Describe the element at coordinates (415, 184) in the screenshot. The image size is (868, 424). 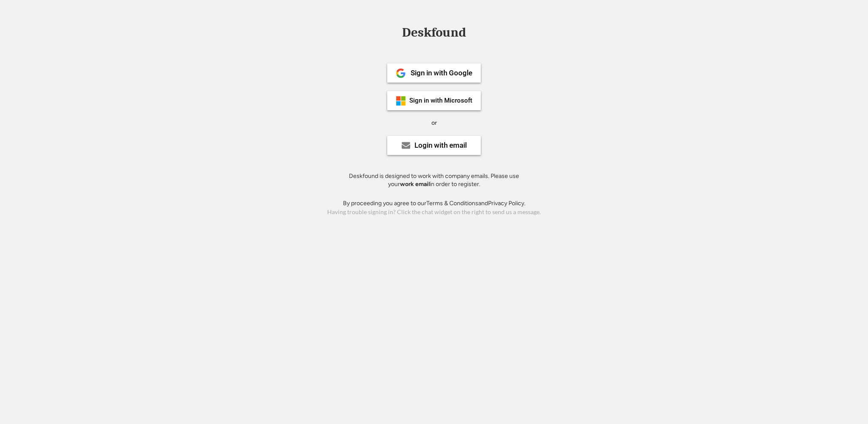
I see `strong: work email` at that location.